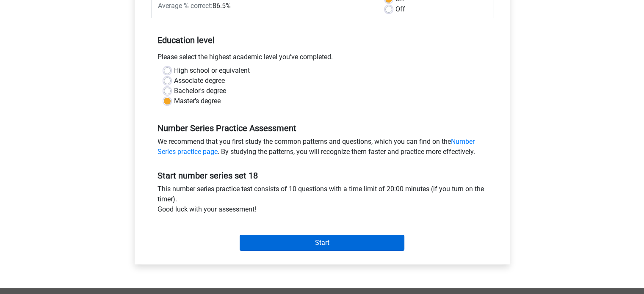 The width and height of the screenshot is (644, 294). Describe the element at coordinates (200, 91) in the screenshot. I see `label: Bachelor's degree` at that location.